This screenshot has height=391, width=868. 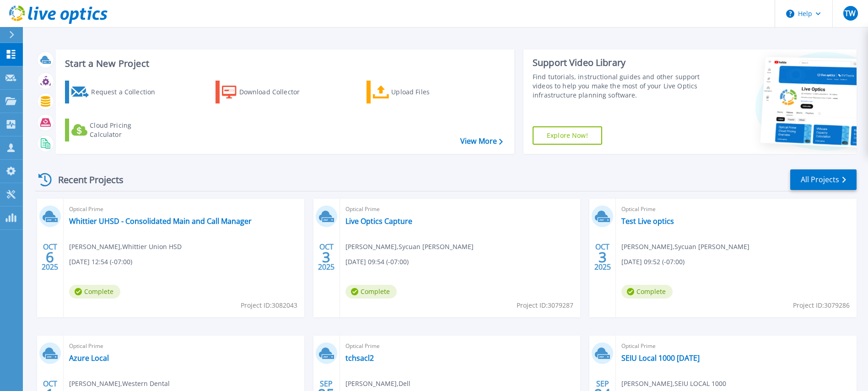 I want to click on span: Project ID: 3079287, so click(x=545, y=305).